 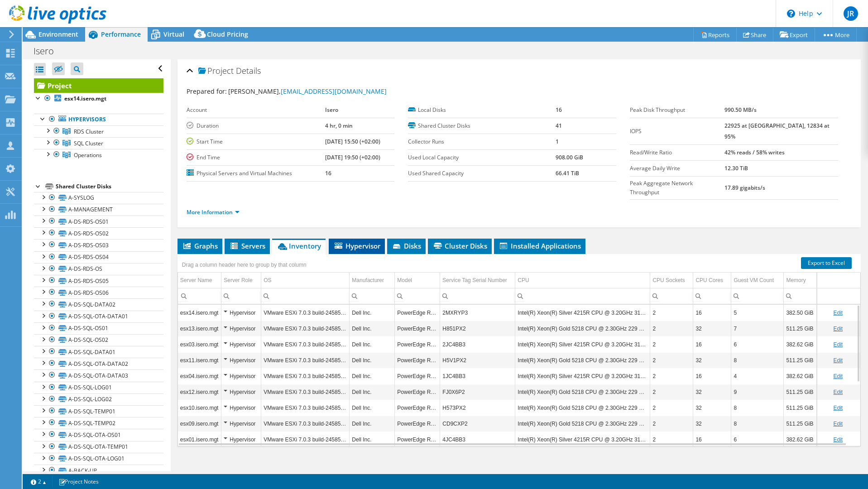 I want to click on label: Collector Runs, so click(x=482, y=142).